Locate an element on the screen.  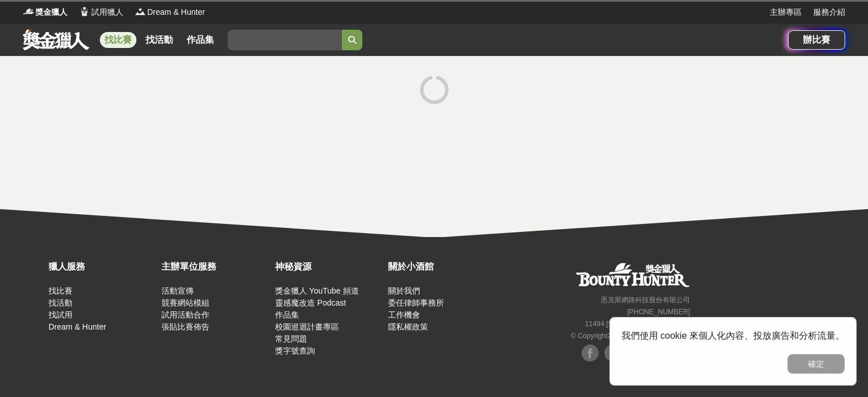
a: 競賽網站模組 is located at coordinates (186, 303).